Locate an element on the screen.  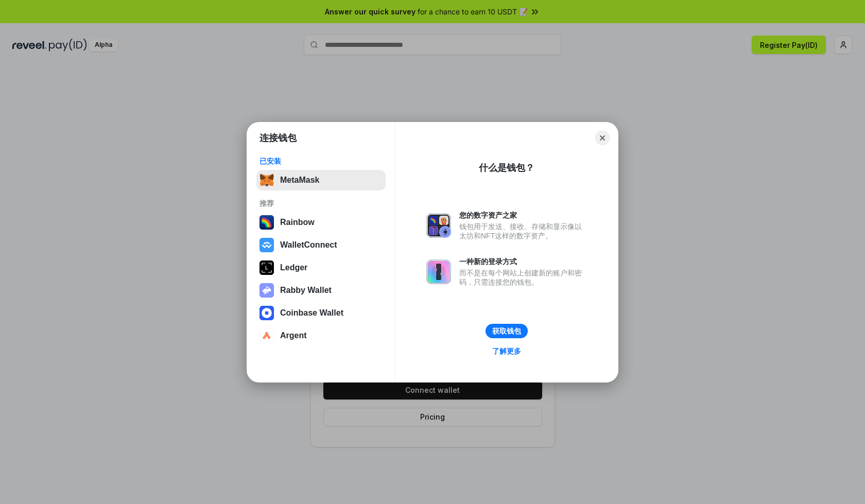
button: MetaMask is located at coordinates (321, 181).